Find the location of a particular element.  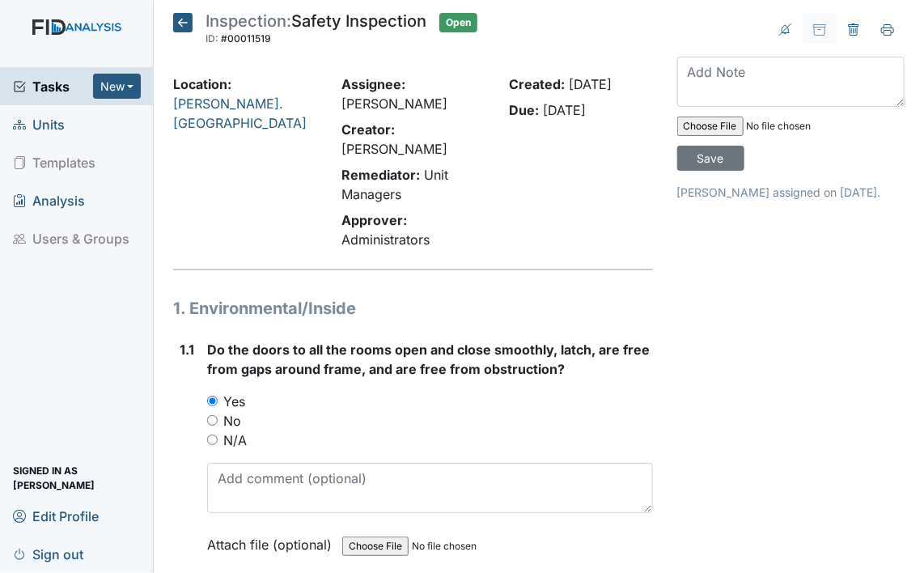

span: Administrators is located at coordinates (385, 240).